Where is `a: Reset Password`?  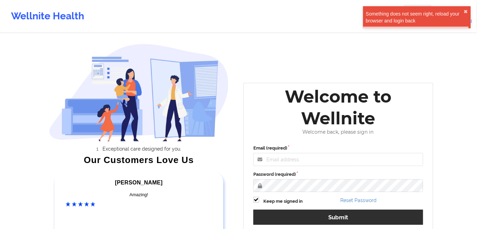 a: Reset Password is located at coordinates (359, 200).